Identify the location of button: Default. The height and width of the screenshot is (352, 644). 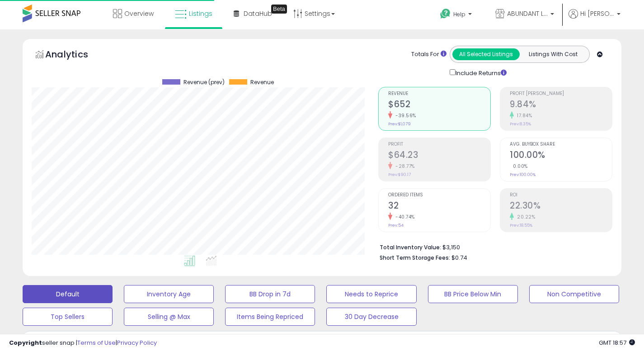
(67, 294).